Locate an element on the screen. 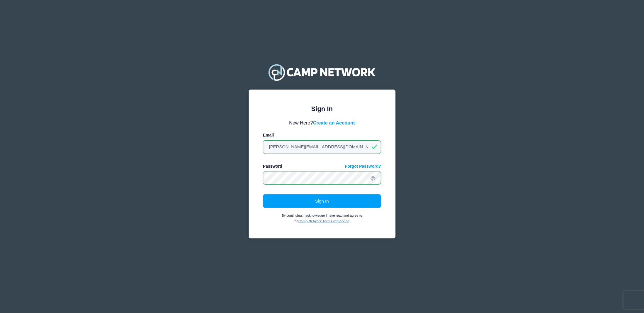  label: Password is located at coordinates (273, 166).